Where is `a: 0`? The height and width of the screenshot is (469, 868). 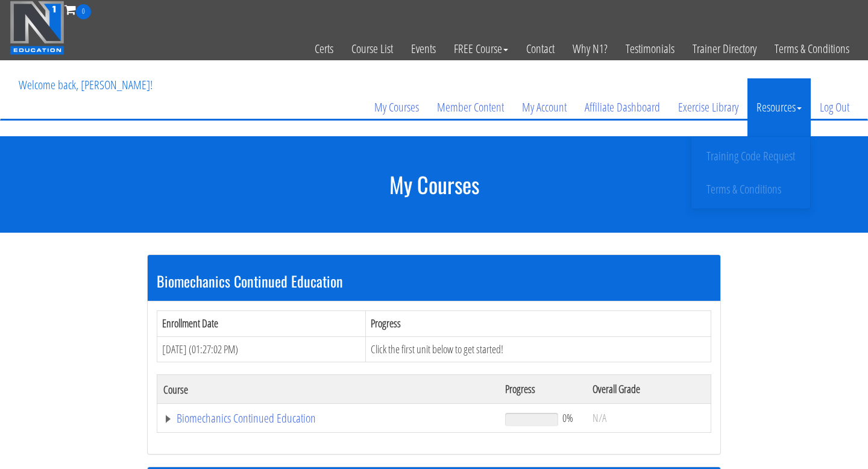
a: 0 is located at coordinates (78, 9).